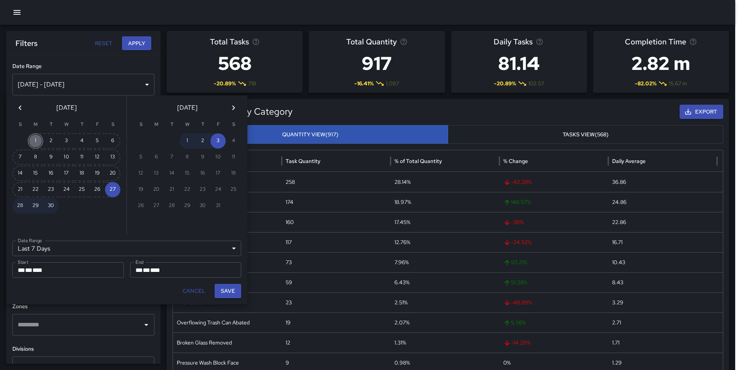 The image size is (741, 370). What do you see at coordinates (97, 190) in the screenshot?
I see `button: 26` at bounding box center [97, 190].